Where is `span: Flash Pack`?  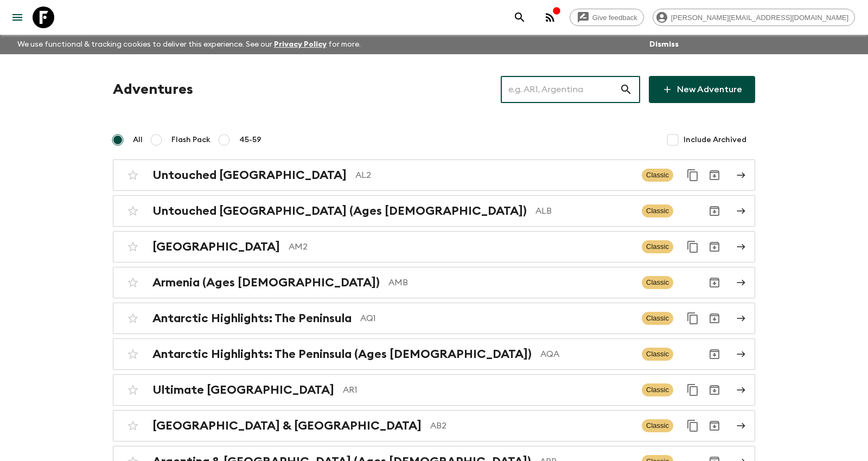 span: Flash Pack is located at coordinates (191, 140).